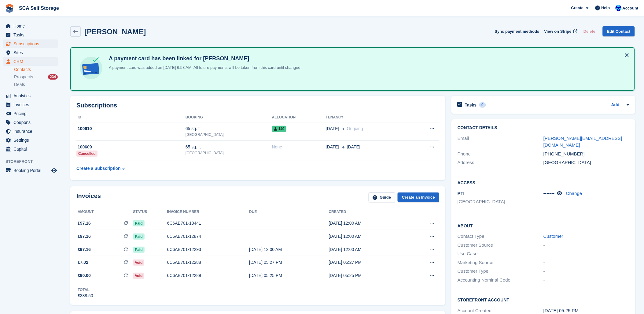  I want to click on span: Booking Portal, so click(32, 170).